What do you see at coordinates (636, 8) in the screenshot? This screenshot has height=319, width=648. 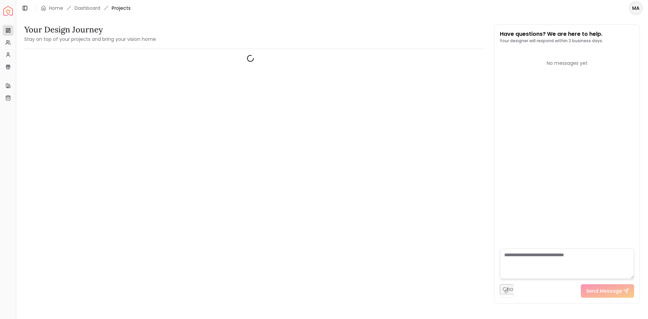 I see `button: MA` at bounding box center [636, 8].